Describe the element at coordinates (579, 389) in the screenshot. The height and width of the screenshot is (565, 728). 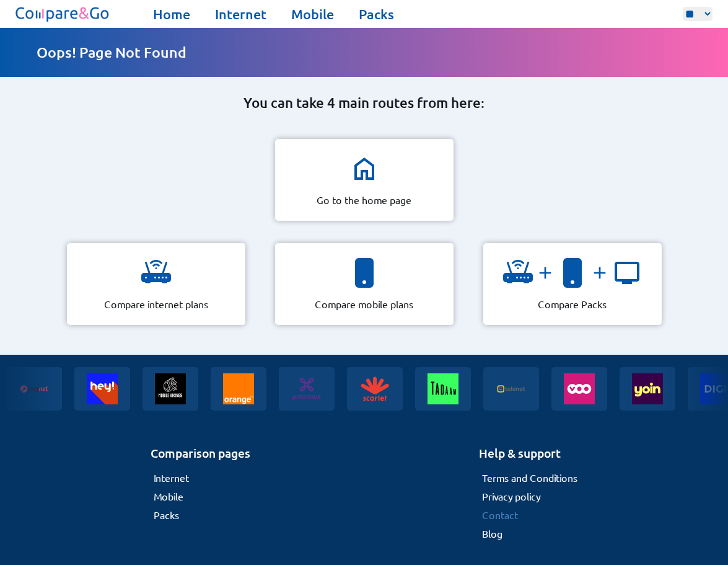
I see `img: Voo banner logo` at that location.